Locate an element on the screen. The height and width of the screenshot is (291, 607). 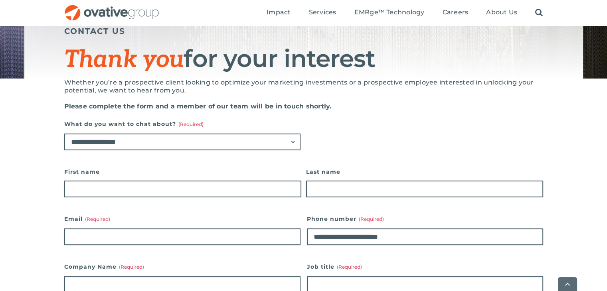
span: Services is located at coordinates (323, 12).